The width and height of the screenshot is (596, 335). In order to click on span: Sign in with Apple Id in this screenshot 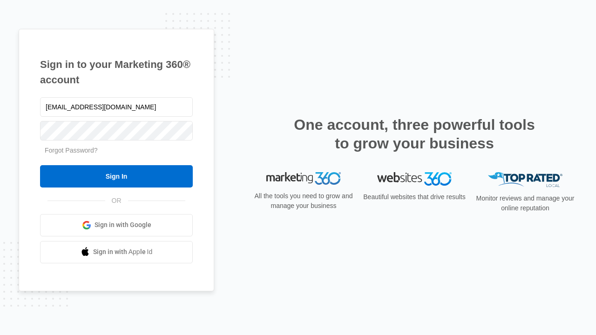, I will do `click(123, 252)`.